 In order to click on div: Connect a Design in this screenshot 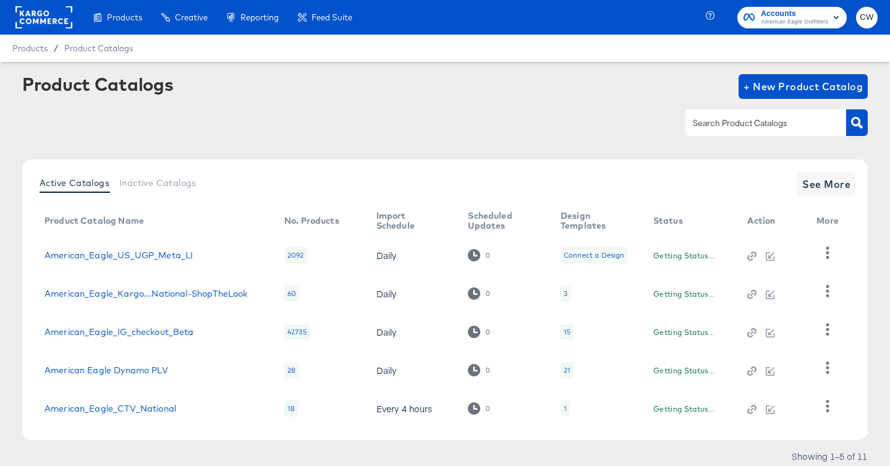, I will do `click(594, 255)`.